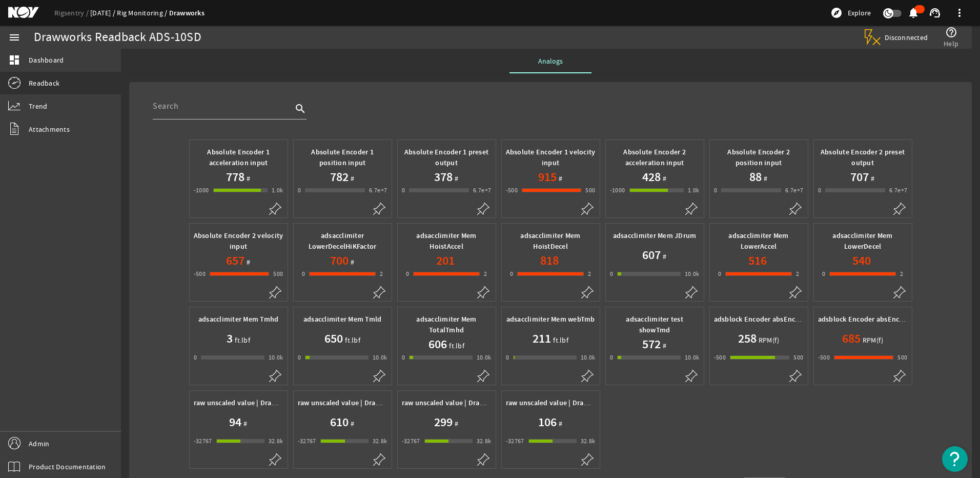  Describe the element at coordinates (851, 339) in the screenshot. I see `h1: 685` at that location.